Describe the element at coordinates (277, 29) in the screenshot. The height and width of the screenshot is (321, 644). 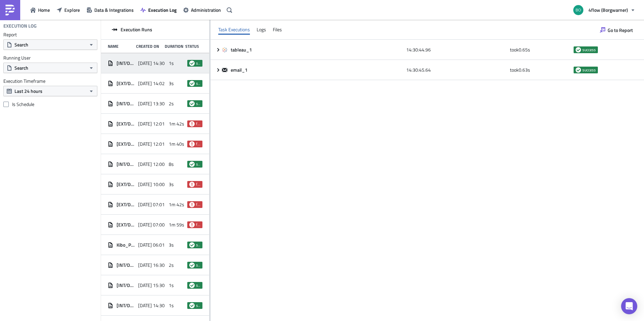
I see `div: Files` at that location.